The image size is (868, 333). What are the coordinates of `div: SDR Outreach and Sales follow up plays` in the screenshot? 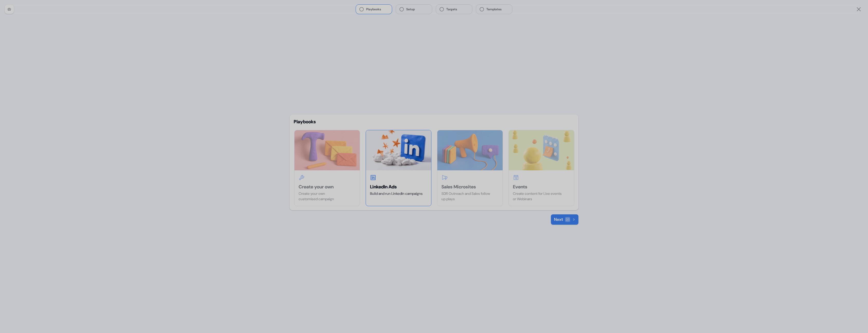 It's located at (470, 196).